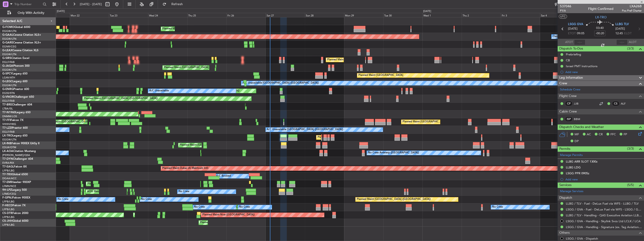  I want to click on div: CB, so click(568, 60).